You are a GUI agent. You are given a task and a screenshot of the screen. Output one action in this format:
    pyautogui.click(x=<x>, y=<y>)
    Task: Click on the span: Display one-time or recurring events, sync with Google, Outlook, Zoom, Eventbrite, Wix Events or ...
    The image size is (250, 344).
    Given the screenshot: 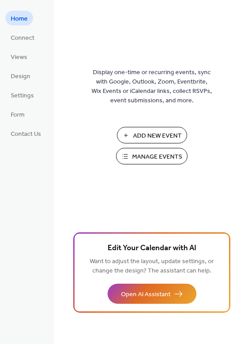 What is the action you would take?
    pyautogui.click(x=152, y=87)
    